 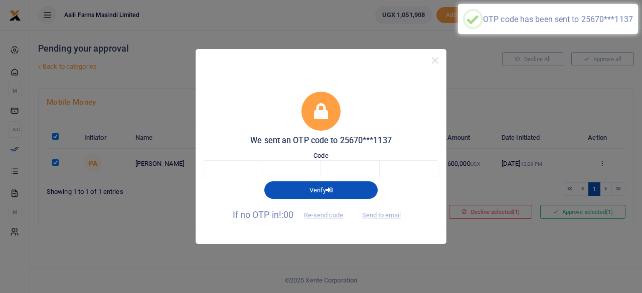 I want to click on button: Verify, so click(x=321, y=190).